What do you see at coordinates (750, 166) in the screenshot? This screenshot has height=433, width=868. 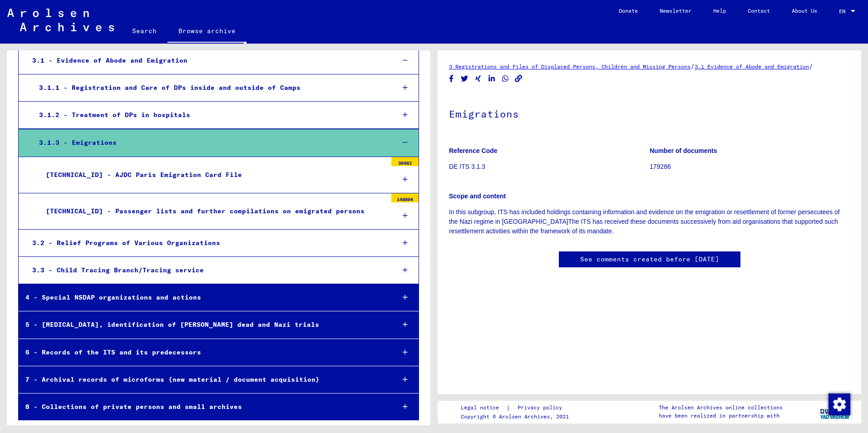 I see `p: 179286` at bounding box center [750, 166].